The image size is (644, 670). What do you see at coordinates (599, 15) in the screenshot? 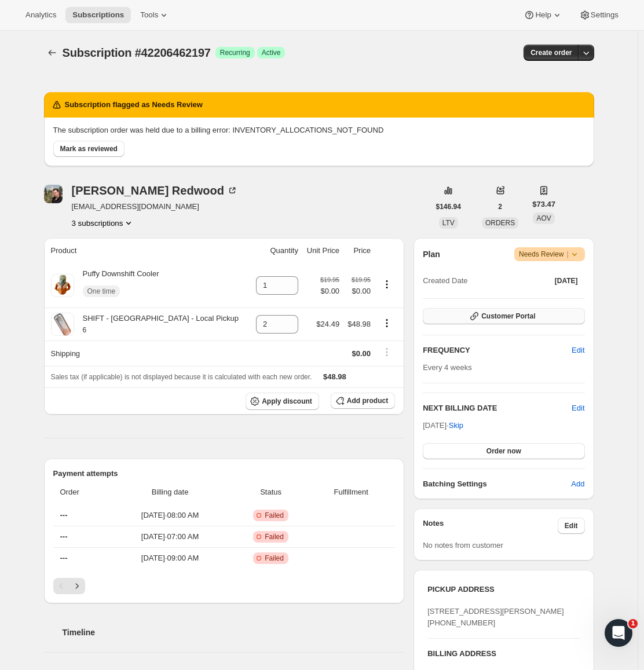
I see `button: Settings` at bounding box center [599, 15].